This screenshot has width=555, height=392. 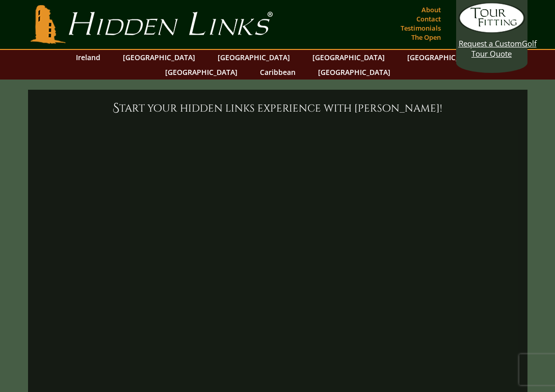 I want to click on a: The Open, so click(x=426, y=37).